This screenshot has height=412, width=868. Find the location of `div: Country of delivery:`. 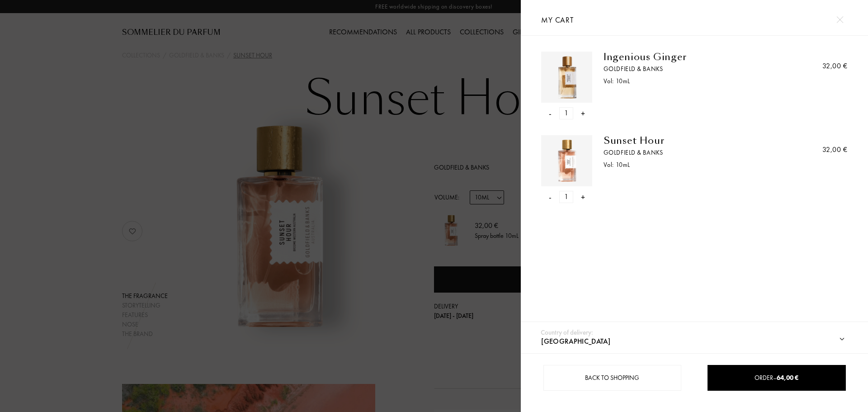

div: Country of delivery: is located at coordinates (567, 333).